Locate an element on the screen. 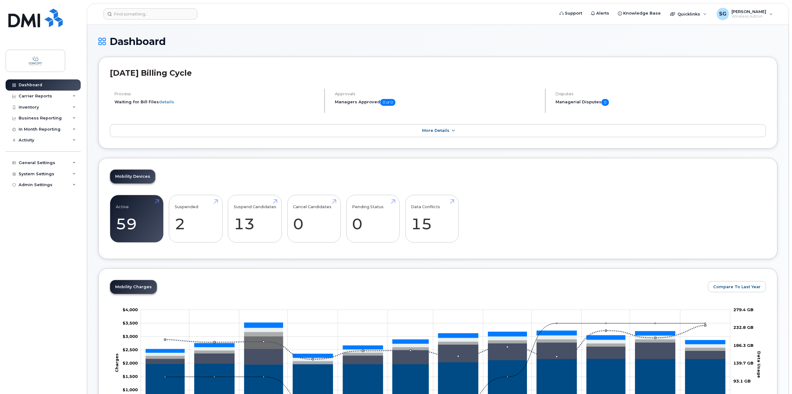 This screenshot has width=792, height=394. tspan: 279.4 GB is located at coordinates (743, 310).